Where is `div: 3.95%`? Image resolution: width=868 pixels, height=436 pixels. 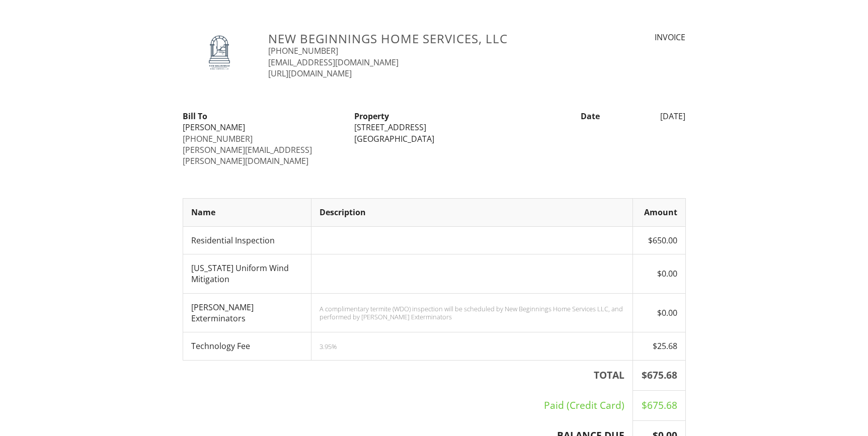
div: 3.95% is located at coordinates (472, 346).